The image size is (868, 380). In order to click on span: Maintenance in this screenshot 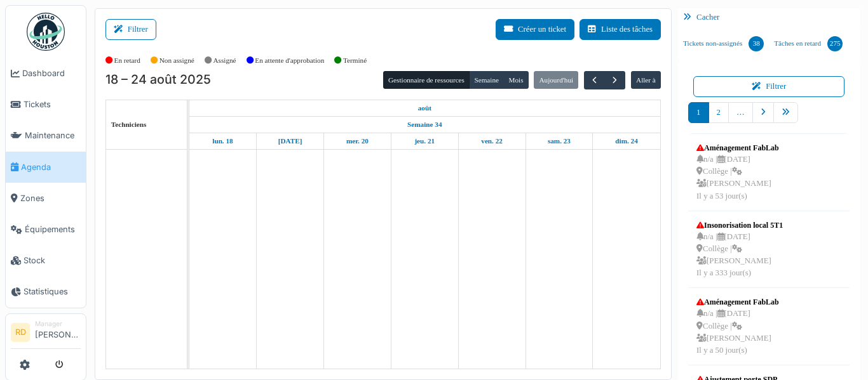, I will do `click(52, 135)`.